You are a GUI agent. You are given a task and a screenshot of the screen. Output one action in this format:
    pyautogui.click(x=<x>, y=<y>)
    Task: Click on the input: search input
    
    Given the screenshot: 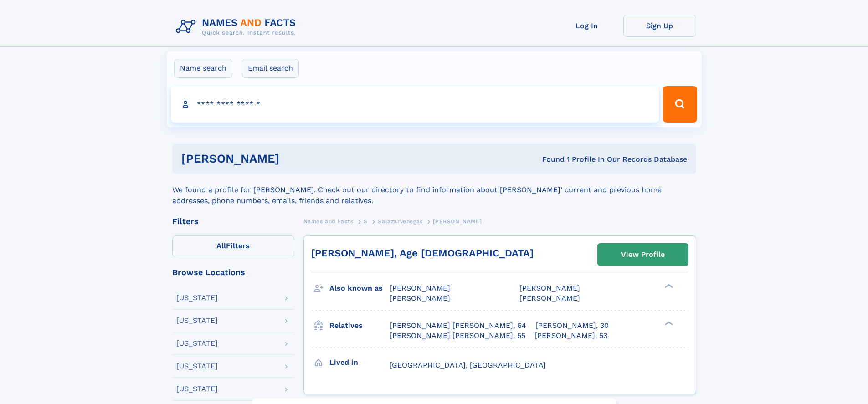 What is the action you would take?
    pyautogui.click(x=415, y=105)
    